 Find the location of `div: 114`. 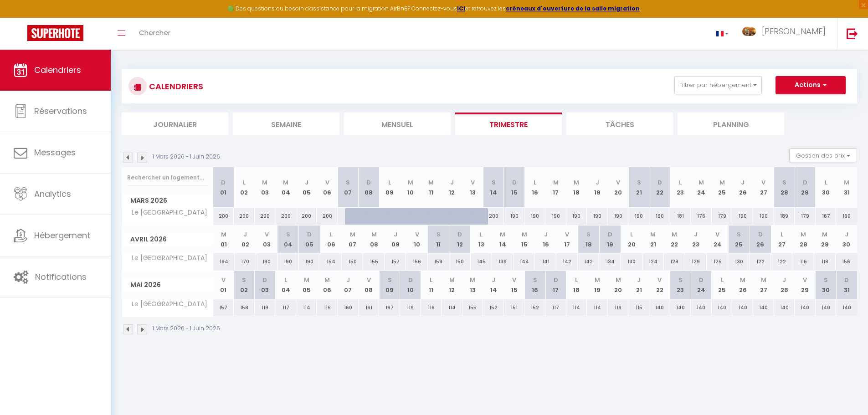

div: 114 is located at coordinates (577, 307).